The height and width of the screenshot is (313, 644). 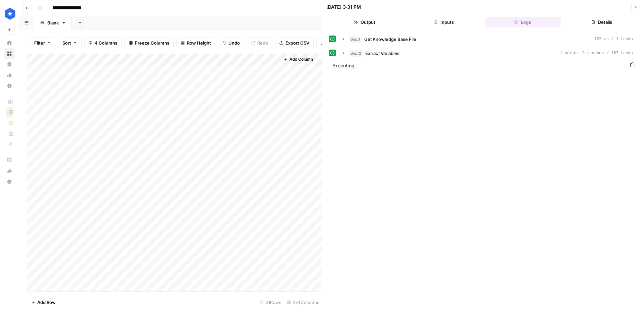 I want to click on span: 4 Columns, so click(x=106, y=43).